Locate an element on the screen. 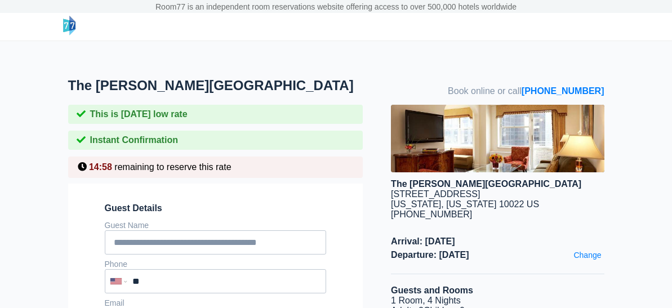  a: Change is located at coordinates (587, 255).